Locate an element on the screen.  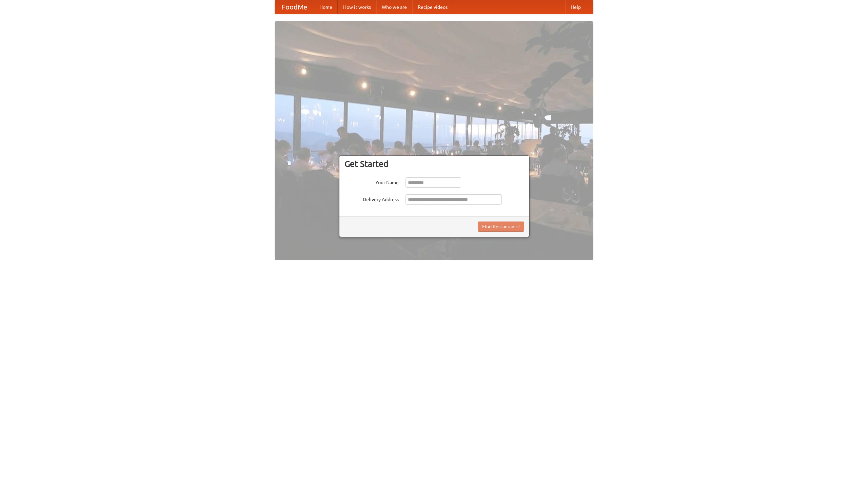
h3: Get Started is located at coordinates (435, 164).